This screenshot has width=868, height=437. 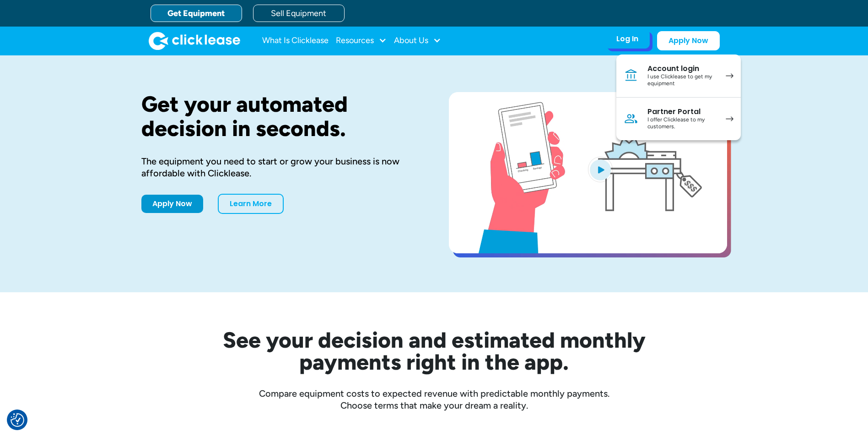 I want to click on a: Partner PortalI offer Clicklease to my customers., so click(x=679, y=118).